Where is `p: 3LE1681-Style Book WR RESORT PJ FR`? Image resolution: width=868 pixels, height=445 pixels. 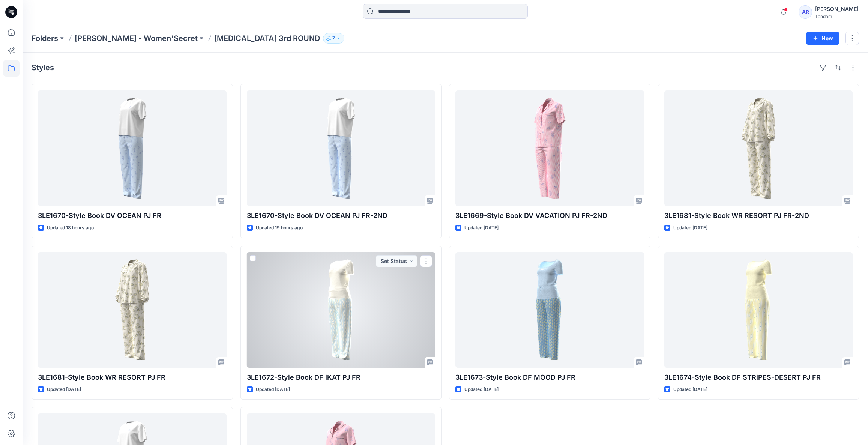
p: 3LE1681-Style Book WR RESORT PJ FR is located at coordinates (132, 378).